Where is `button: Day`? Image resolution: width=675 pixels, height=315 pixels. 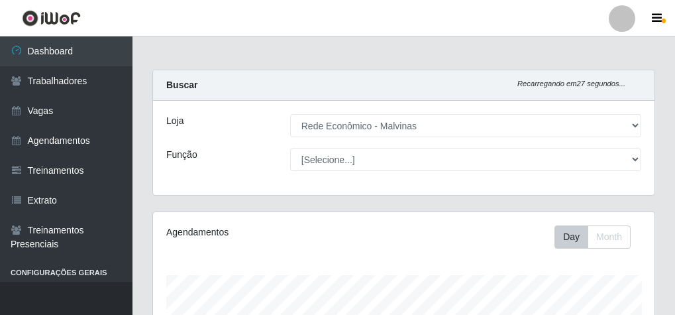
button: Day is located at coordinates (571, 237).